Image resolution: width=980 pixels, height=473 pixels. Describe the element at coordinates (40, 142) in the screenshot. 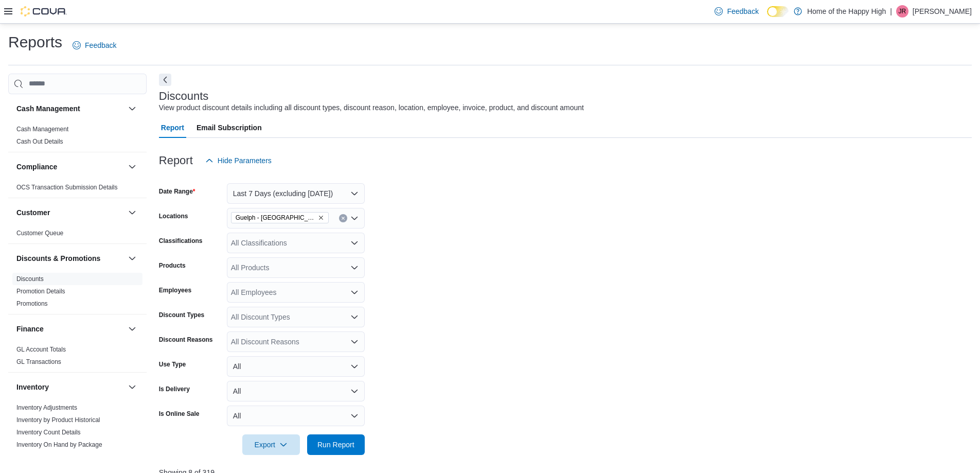

I see `span: Cash Out Details` at that location.